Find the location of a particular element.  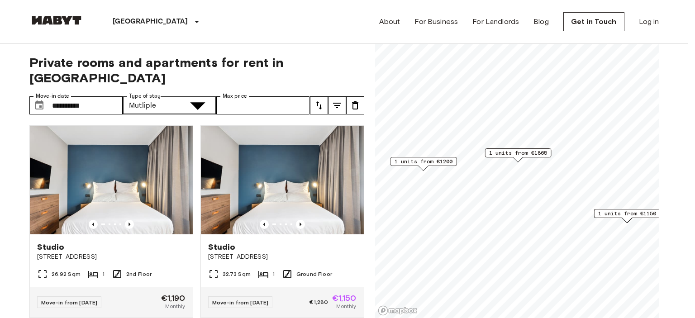

a: For Business is located at coordinates (436, 22).